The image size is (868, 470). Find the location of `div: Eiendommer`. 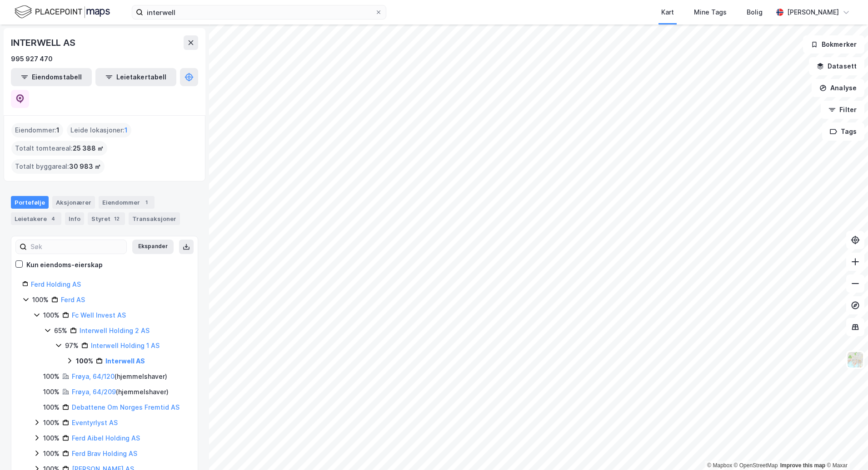

div: Eiendommer is located at coordinates (126, 203).